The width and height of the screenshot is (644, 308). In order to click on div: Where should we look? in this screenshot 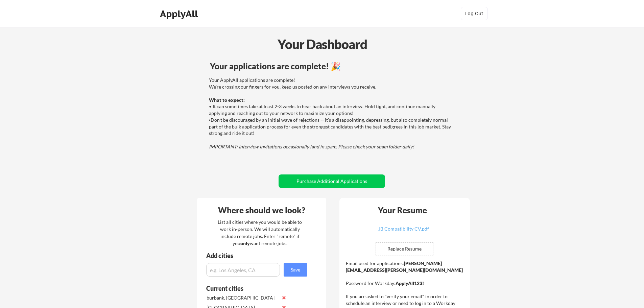, I will do `click(262, 210)`.